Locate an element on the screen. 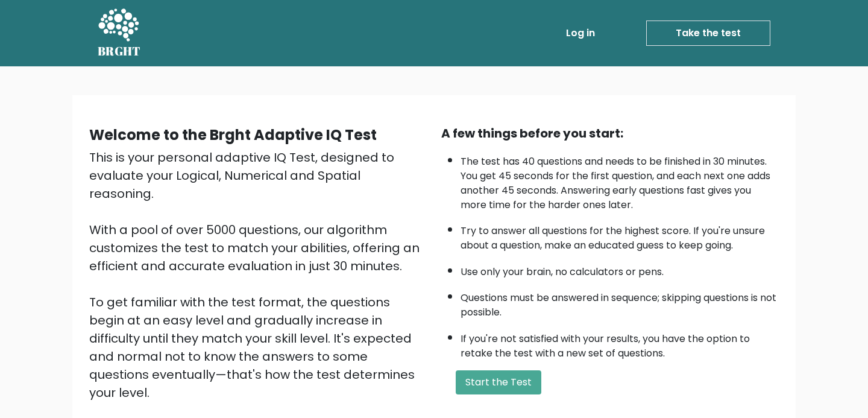 This screenshot has width=868, height=418. li: Try to answer all questions for the highest score. If you're unsure about a question, make an edu... is located at coordinates (620, 236).